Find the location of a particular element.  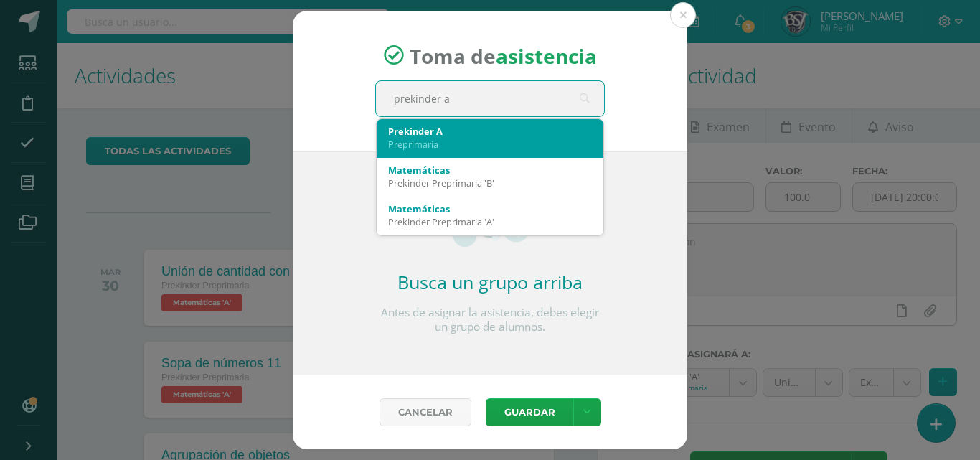

span: Toma de is located at coordinates (503, 56).